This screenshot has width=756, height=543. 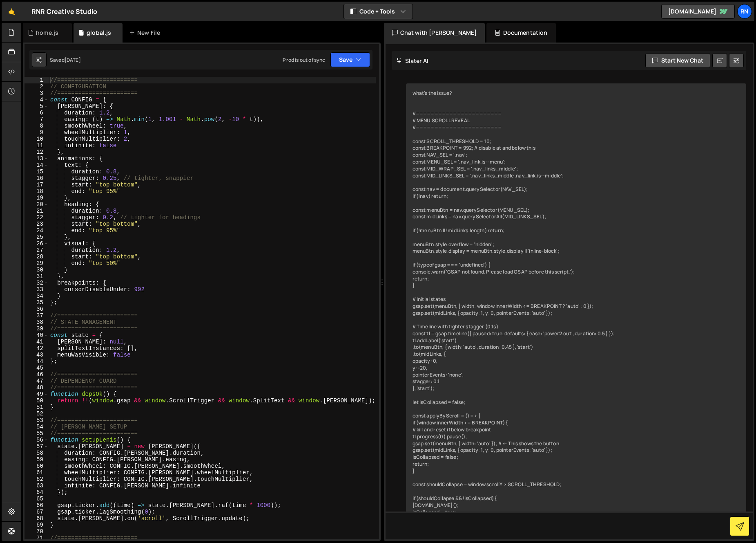 I want to click on div: 57, so click(x=37, y=446).